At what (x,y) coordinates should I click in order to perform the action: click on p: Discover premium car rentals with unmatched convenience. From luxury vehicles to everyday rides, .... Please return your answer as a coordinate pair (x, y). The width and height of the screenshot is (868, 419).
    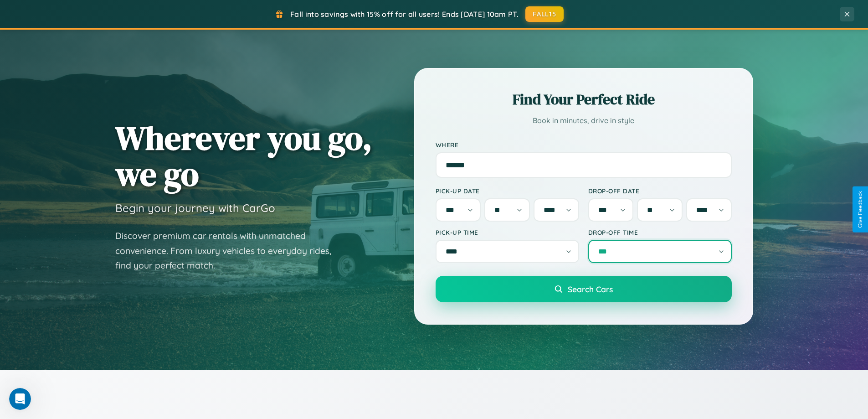
    Looking at the image, I should click on (229, 251).